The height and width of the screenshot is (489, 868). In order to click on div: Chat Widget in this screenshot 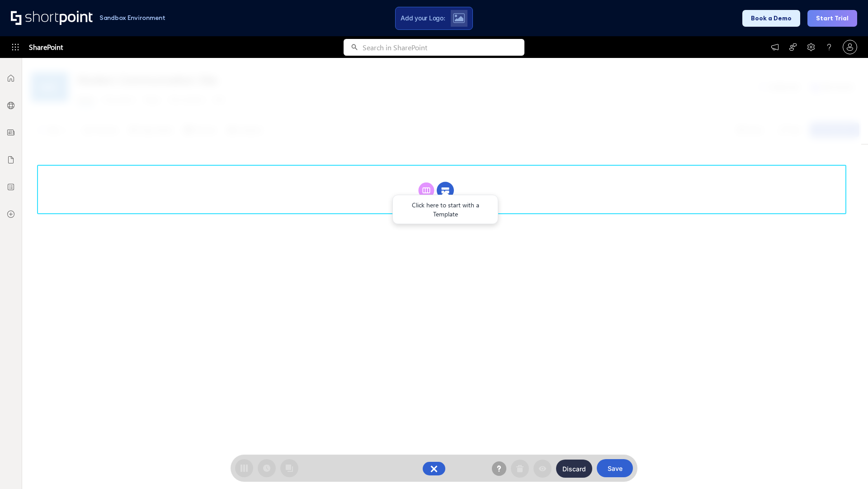, I will do `click(846, 467)`.